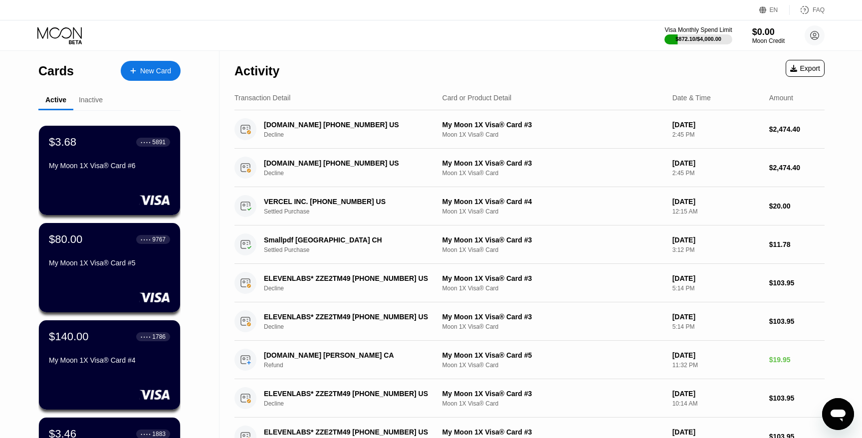  I want to click on div: $140.00● ● ● ●1786My Moon 1X Visa® Card #4, so click(109, 365).